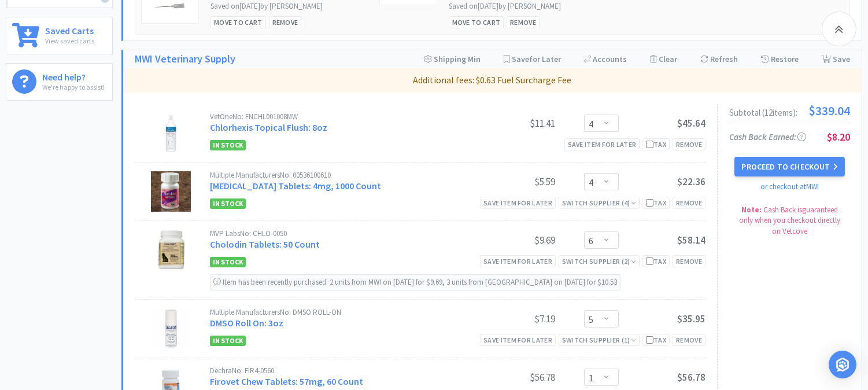  I want to click on span: $8.20, so click(839, 137).